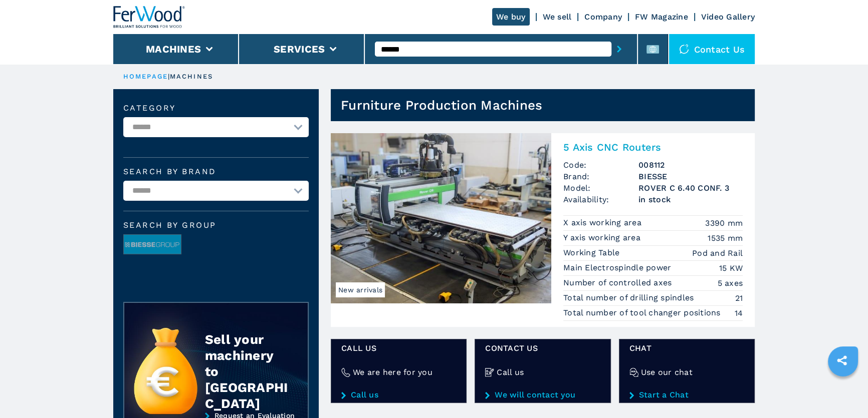 The image size is (868, 418). What do you see at coordinates (601, 176) in the screenshot?
I see `span: Brand:` at bounding box center [601, 176].